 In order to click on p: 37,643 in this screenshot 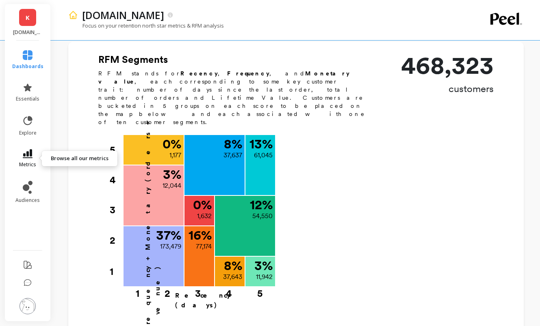, I will do `click(232, 277)`.